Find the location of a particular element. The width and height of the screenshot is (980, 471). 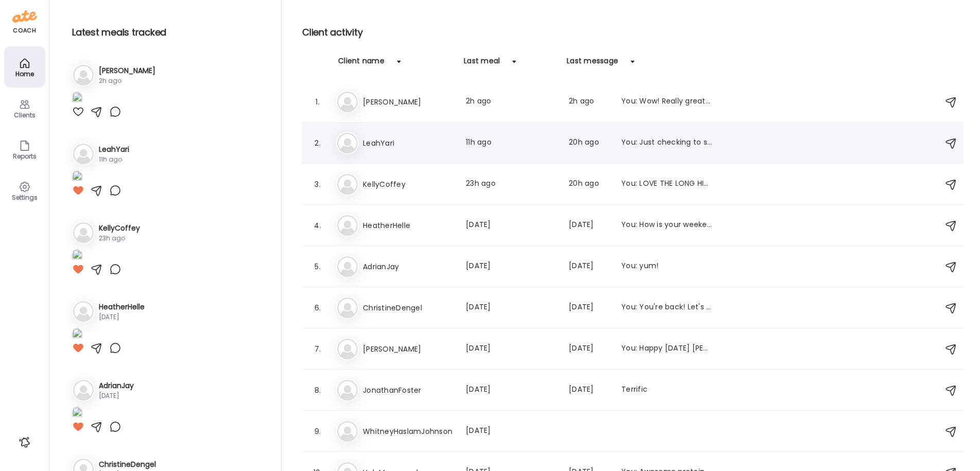

div: You: yum! is located at coordinates (667, 266).